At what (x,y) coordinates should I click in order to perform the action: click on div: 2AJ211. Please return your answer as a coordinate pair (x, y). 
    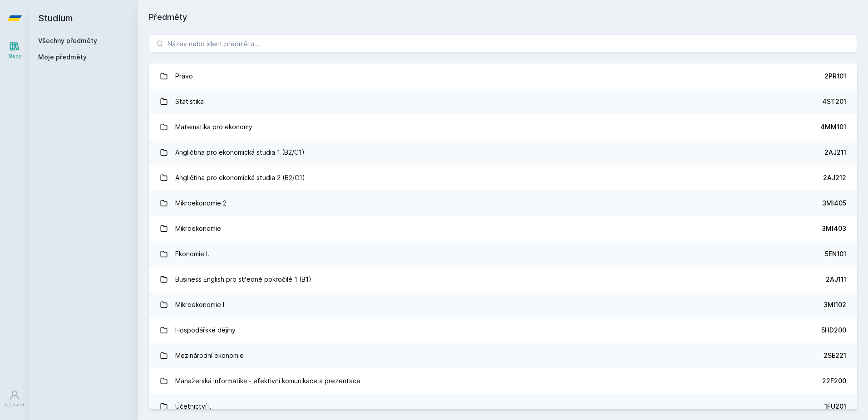
    Looking at the image, I should click on (835, 152).